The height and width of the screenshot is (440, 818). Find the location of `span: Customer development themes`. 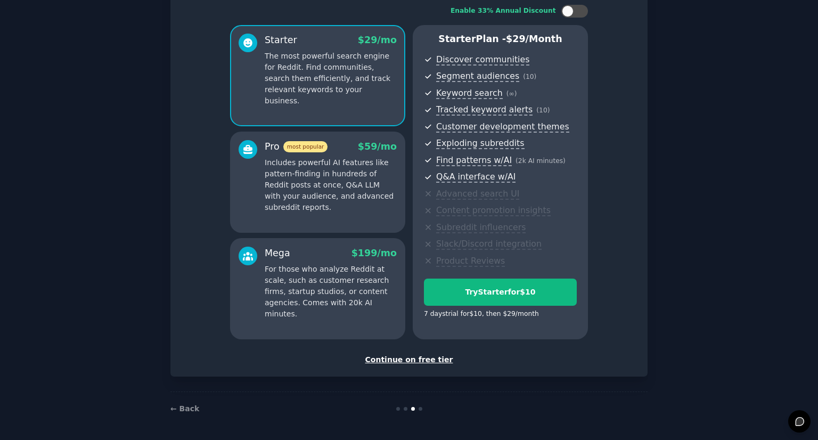

span: Customer development themes is located at coordinates (503, 127).